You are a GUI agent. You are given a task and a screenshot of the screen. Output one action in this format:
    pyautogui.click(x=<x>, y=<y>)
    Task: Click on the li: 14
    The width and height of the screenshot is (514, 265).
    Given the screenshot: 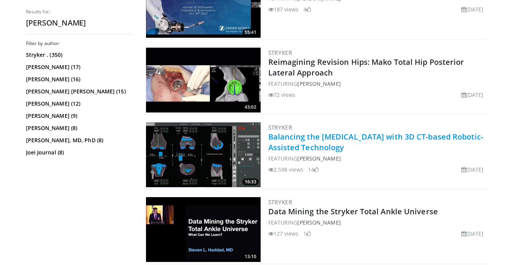 What is the action you would take?
    pyautogui.click(x=313, y=170)
    